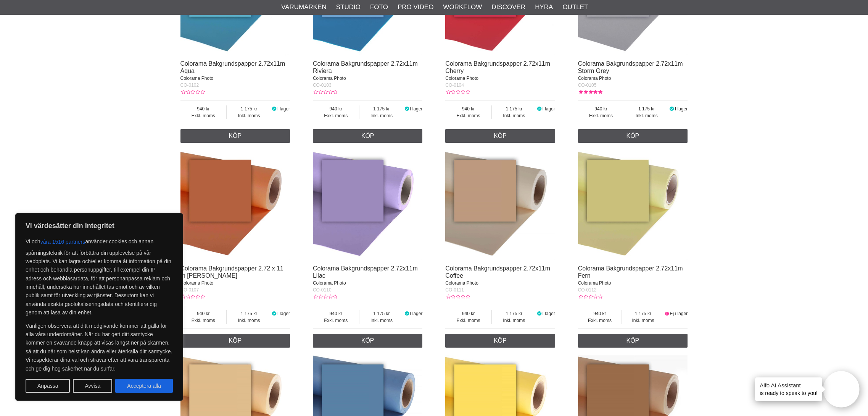  I want to click on span: CO-0102, so click(190, 85).